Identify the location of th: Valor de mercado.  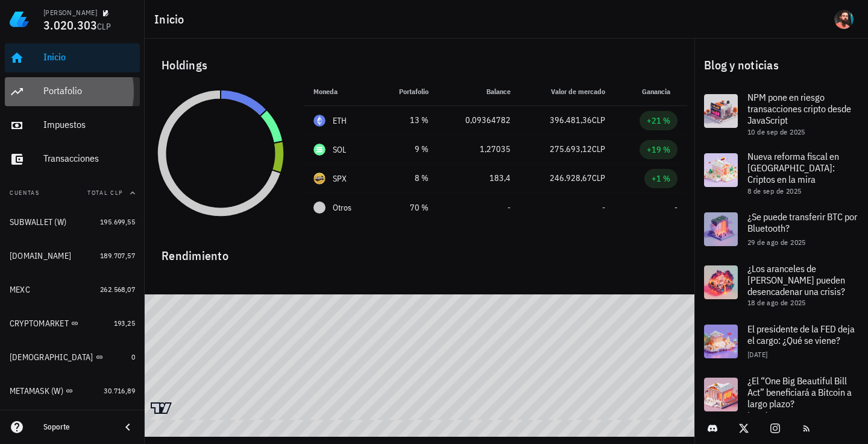
(567, 91).